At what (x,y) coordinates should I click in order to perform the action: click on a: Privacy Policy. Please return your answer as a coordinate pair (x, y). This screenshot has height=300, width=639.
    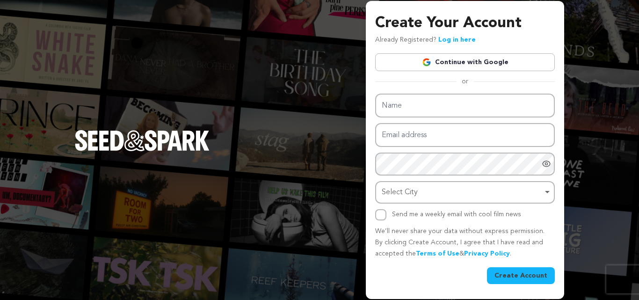
    Looking at the image, I should click on (487, 254).